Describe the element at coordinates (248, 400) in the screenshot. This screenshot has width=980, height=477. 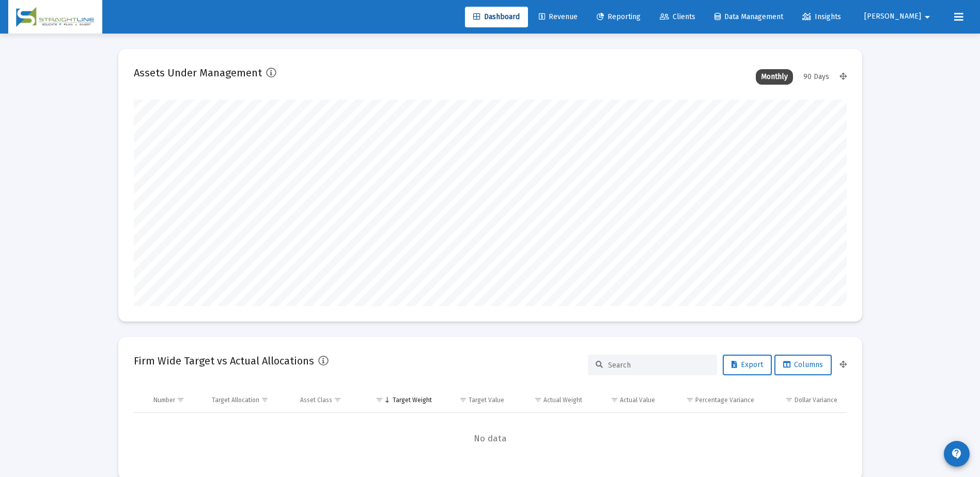
I see `td: Column Target Allocation` at that location.